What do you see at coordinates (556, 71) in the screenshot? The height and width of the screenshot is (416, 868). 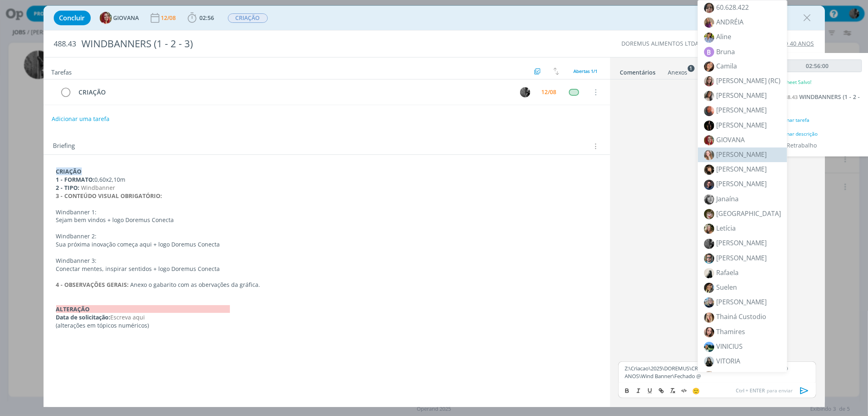 I see `img: arrow-down-up.svg` at bounding box center [556, 71].